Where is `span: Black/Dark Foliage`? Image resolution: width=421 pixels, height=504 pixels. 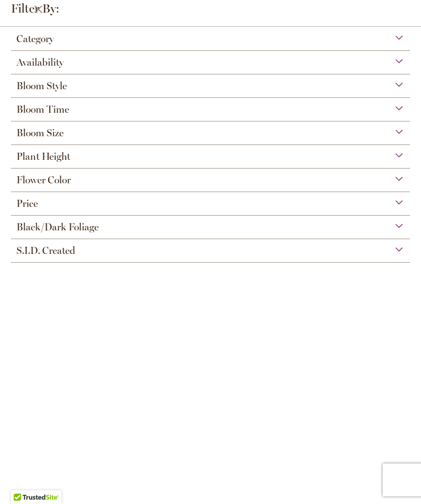 span: Black/Dark Foliage is located at coordinates (58, 227).